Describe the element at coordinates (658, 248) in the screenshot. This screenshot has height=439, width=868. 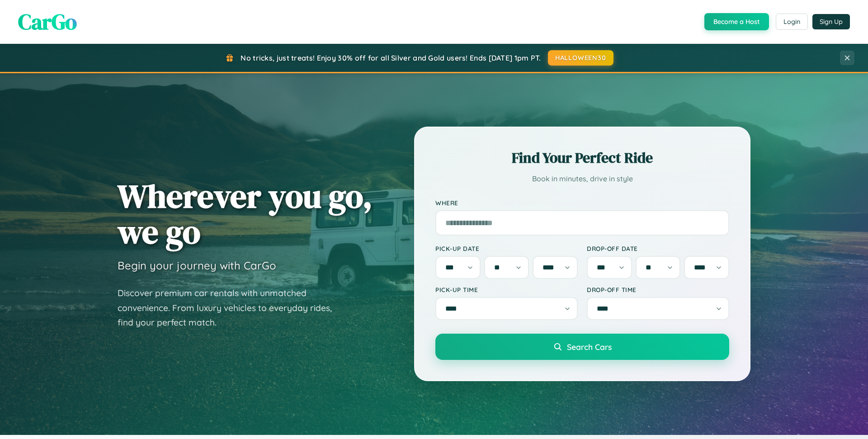
I see `label: Drop-off Date` at that location.